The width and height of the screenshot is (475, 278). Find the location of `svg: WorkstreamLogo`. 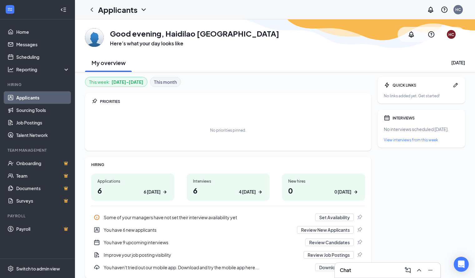

svg: WorkstreamLogo is located at coordinates (10, 9).